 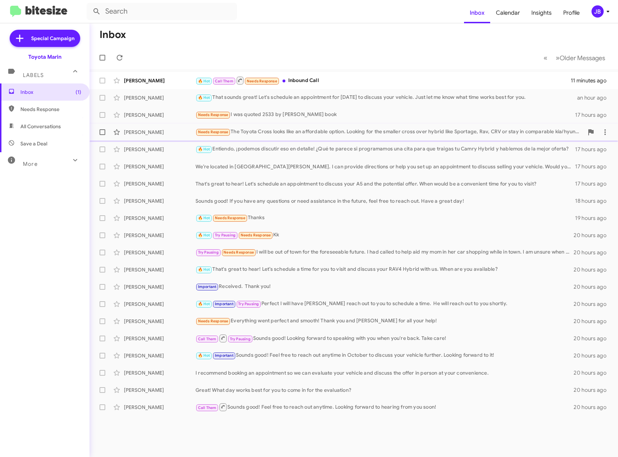 What do you see at coordinates (594, 201) in the screenshot?
I see `div: 18 hours ago` at bounding box center [594, 201].